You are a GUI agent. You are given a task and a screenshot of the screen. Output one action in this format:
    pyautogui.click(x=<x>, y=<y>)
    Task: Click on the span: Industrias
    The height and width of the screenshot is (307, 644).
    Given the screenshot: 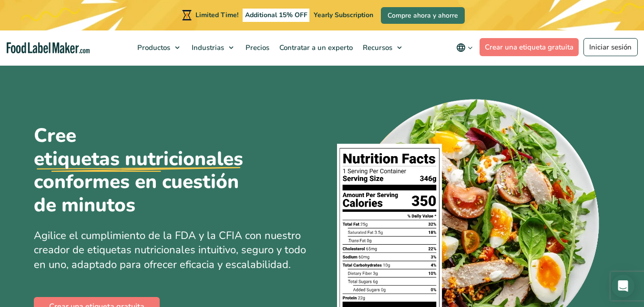 What is the action you would take?
    pyautogui.click(x=207, y=48)
    